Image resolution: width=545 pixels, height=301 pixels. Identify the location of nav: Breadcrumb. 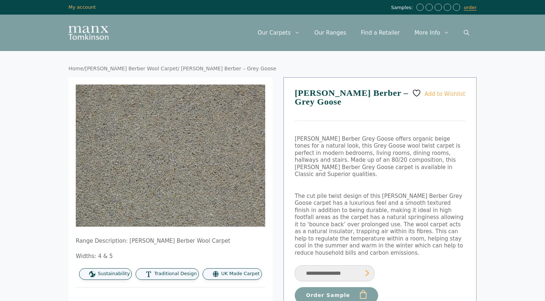
(273, 69).